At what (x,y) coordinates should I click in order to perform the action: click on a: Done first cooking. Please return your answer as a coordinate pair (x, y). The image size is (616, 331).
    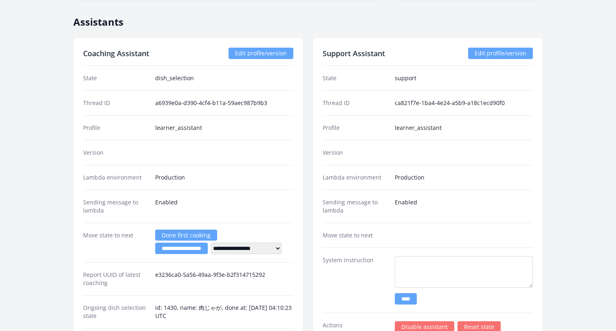
    Looking at the image, I should click on (186, 235).